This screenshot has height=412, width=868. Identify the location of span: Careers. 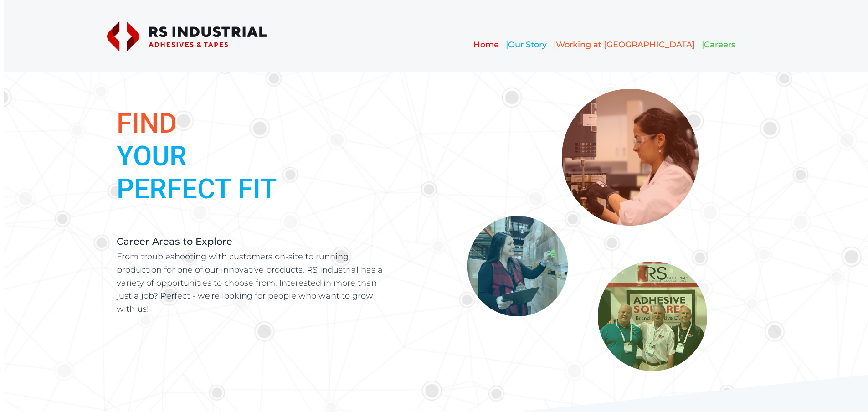
(720, 45).